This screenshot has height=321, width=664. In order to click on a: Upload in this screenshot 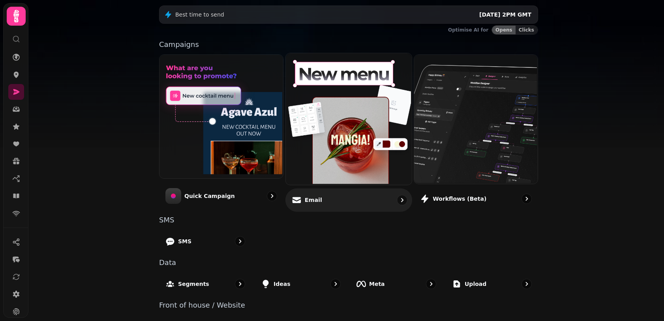, I will do `click(492, 284)`.